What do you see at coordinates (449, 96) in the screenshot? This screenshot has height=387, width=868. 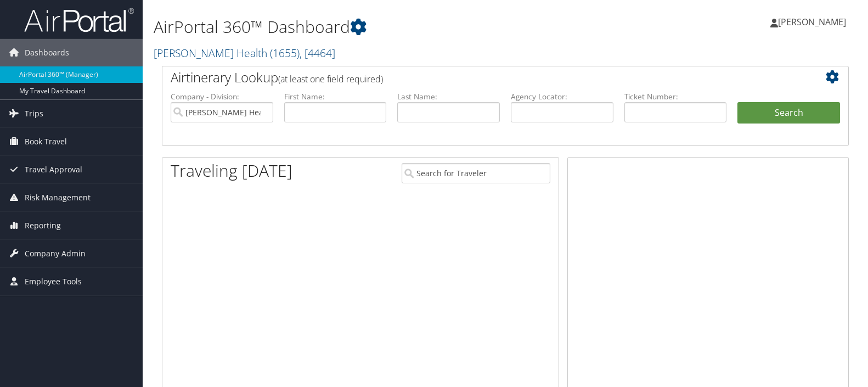 I see `label: Last Name:` at bounding box center [449, 96].